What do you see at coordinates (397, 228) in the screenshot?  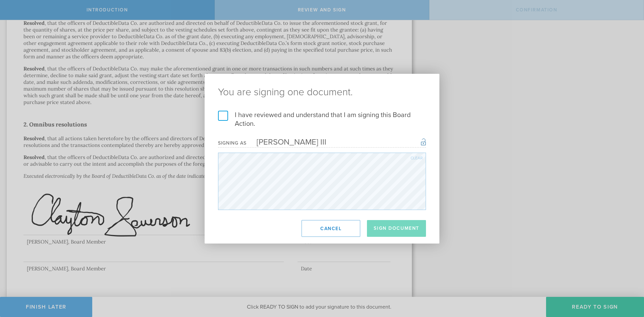 I see `button: Sign Document` at bounding box center [397, 228].